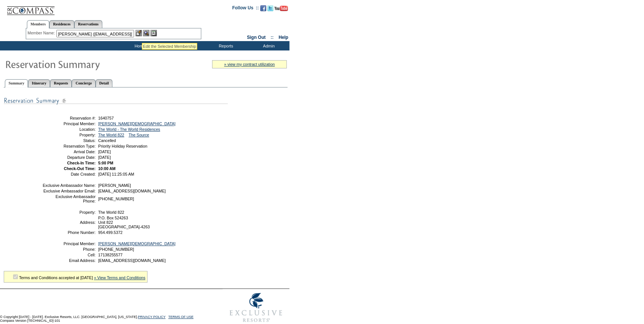 The height and width of the screenshot is (324, 644). Describe the element at coordinates (69, 174) in the screenshot. I see `td: Date Created:` at that location.